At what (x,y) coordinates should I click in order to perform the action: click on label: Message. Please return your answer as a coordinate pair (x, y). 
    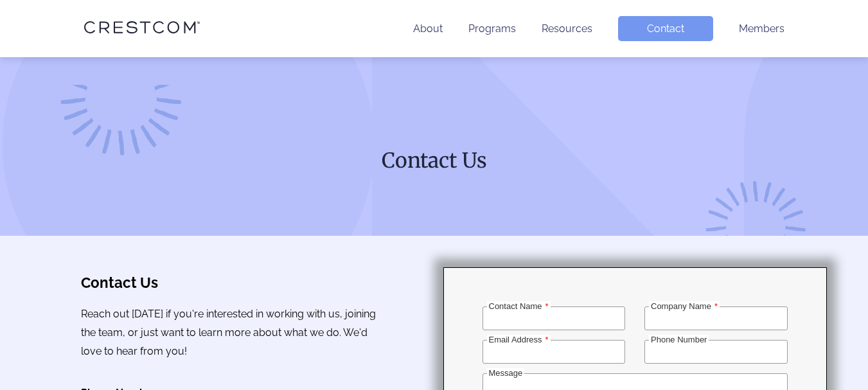
    Looking at the image, I should click on (506, 373).